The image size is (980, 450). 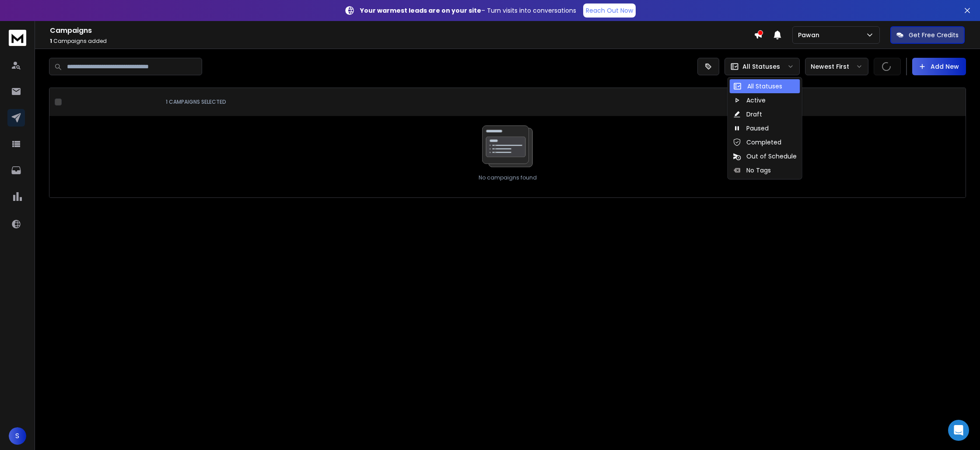 What do you see at coordinates (749, 100) in the screenshot?
I see `div: Active` at bounding box center [749, 100].